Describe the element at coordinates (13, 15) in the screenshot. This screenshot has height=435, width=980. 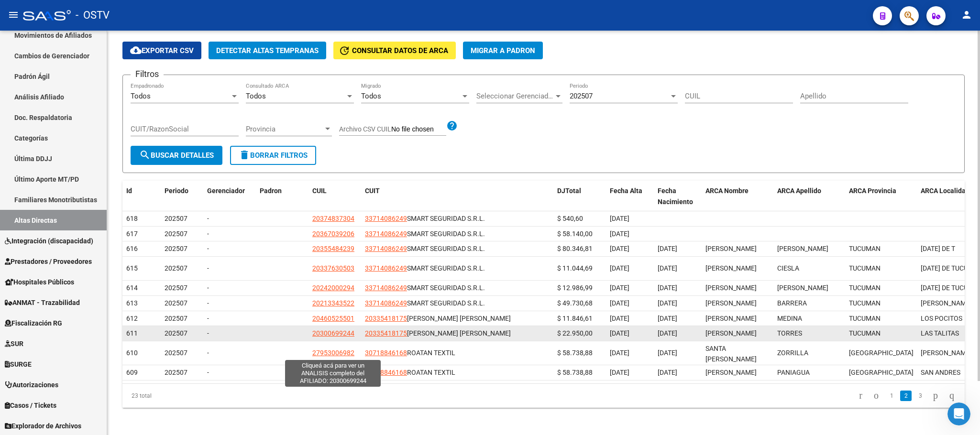
I see `mat-icon: menu` at that location.